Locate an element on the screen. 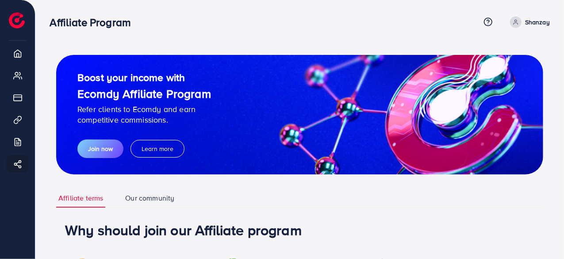 This screenshot has width=564, height=259. a: logo is located at coordinates (17, 20).